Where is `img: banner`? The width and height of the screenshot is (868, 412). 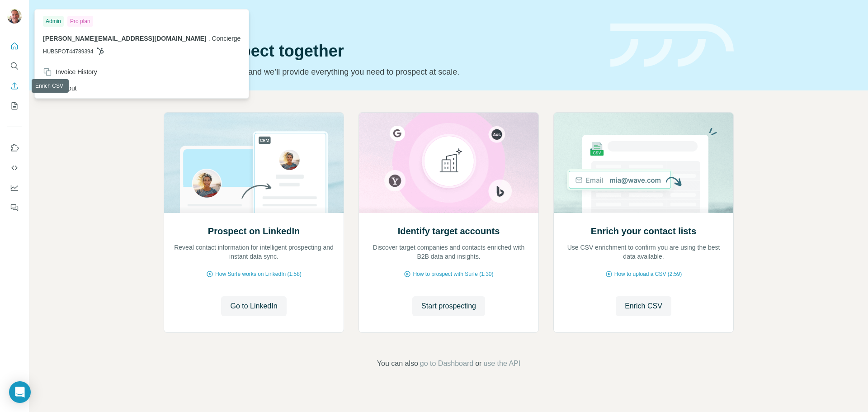 img: banner is located at coordinates (672, 45).